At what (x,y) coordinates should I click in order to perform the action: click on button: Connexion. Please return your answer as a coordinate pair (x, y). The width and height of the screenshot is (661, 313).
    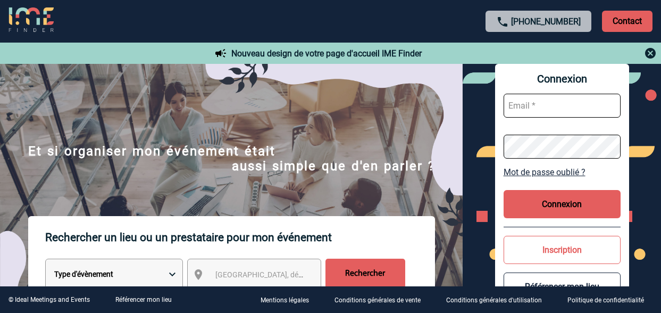
    Looking at the image, I should click on (562, 204).